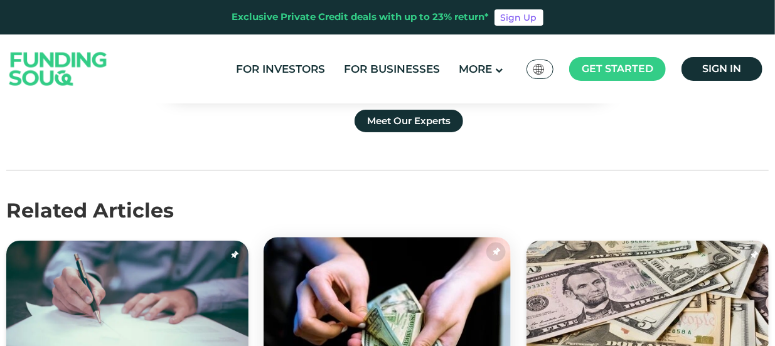 This screenshot has width=775, height=346. What do you see at coordinates (721, 69) in the screenshot?
I see `a: Sign in` at bounding box center [721, 69].